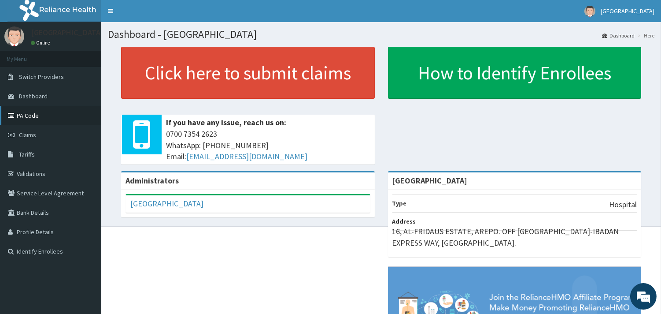 This screenshot has width=661, height=314. I want to click on span: Claims, so click(27, 135).